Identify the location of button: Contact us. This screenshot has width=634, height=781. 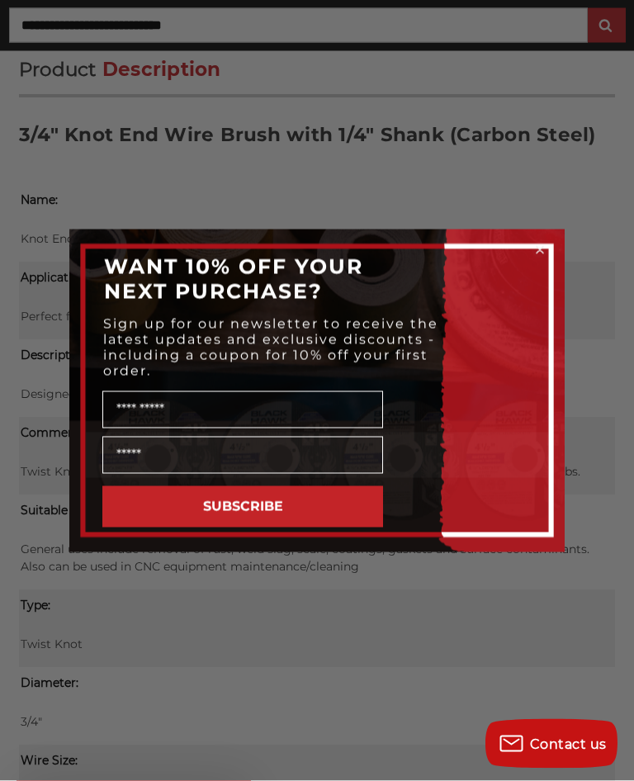
(552, 744).